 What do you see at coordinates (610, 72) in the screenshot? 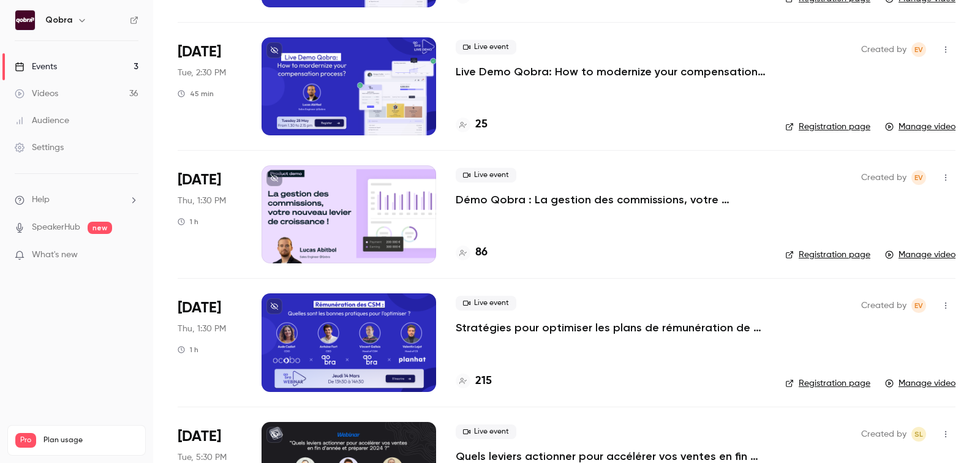
I see `a: Live Demo Qobra: How to modernize your compensation process?` at bounding box center [610, 72].